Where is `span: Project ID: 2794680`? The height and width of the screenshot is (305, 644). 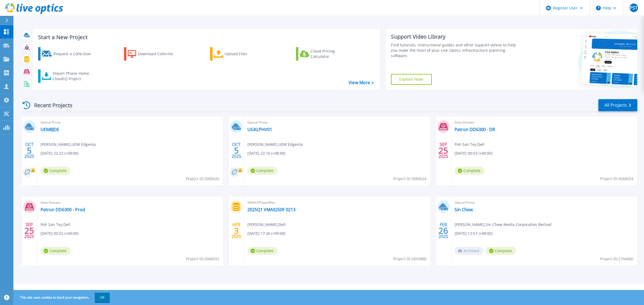
span: Project ID: 2794680 is located at coordinates (617, 259).